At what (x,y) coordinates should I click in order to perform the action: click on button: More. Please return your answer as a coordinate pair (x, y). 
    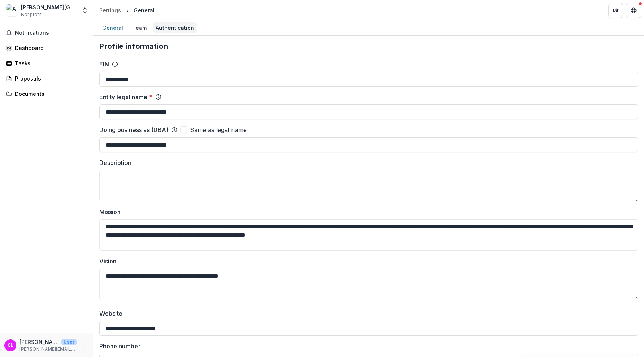
    Looking at the image, I should click on (84, 345).